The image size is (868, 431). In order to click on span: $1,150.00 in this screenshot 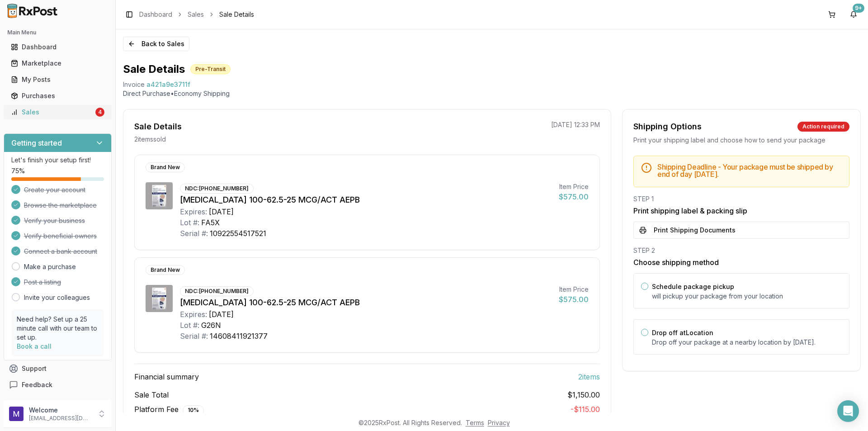, I will do `click(584, 395)`.